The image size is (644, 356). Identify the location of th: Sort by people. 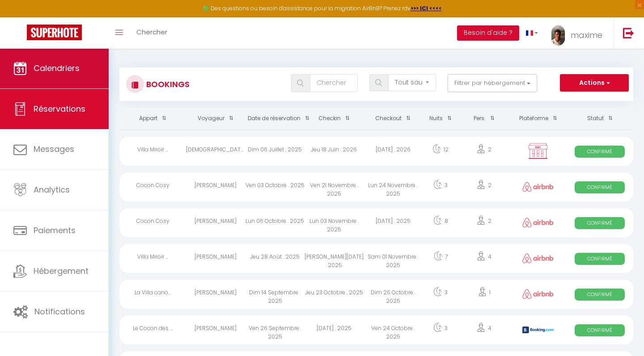
(484, 118).